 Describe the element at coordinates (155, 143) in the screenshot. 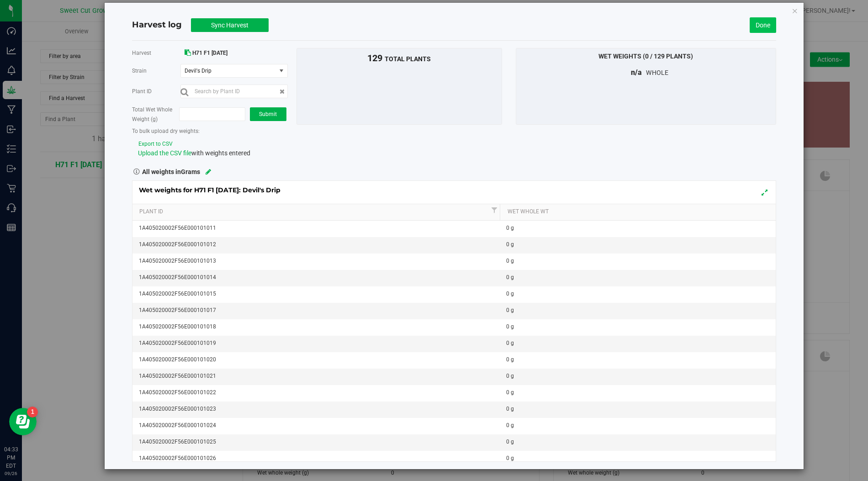

I see `export-to-csv: wet-weight-harvest-modal` at that location.